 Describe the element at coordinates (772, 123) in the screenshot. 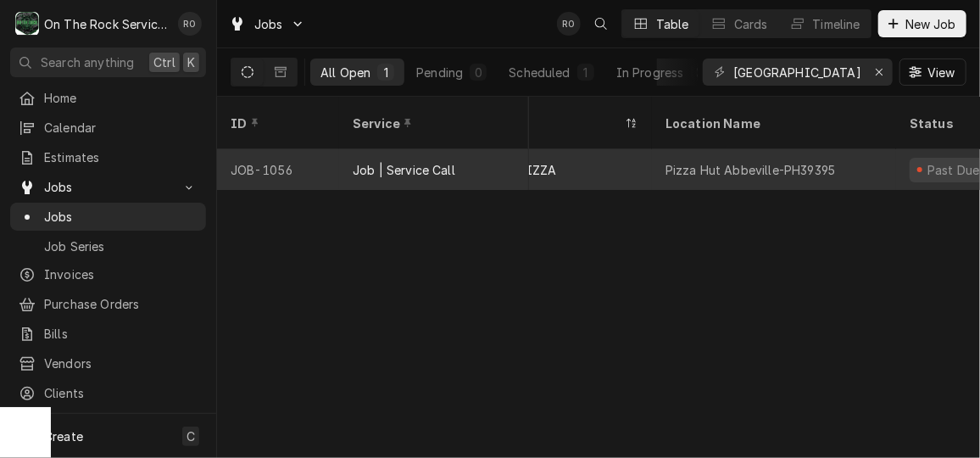

I see `div: Location Name` at that location.